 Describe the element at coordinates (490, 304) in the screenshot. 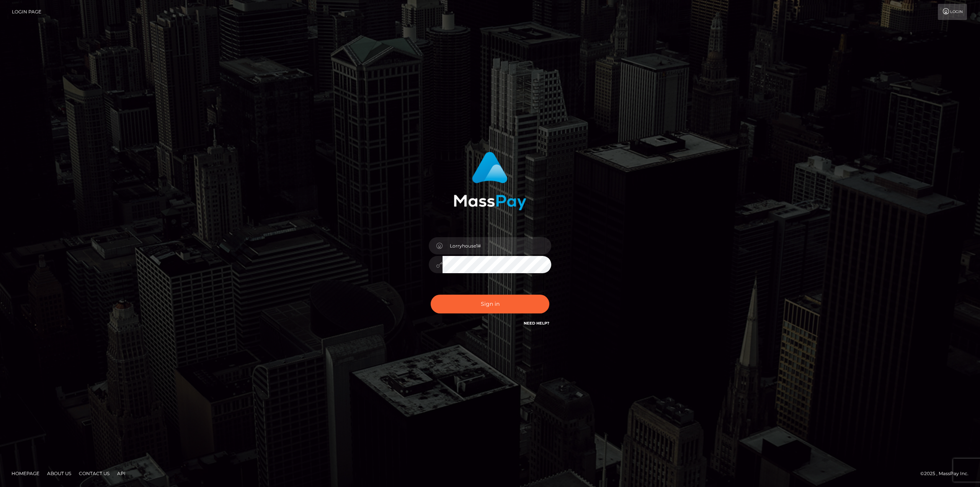

I see `button: Sign in` at that location.